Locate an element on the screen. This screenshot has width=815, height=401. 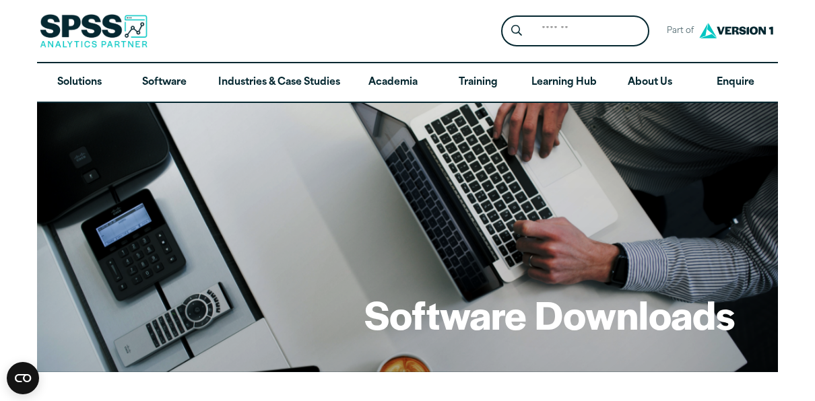
h1: Software Downloads is located at coordinates (550, 314).